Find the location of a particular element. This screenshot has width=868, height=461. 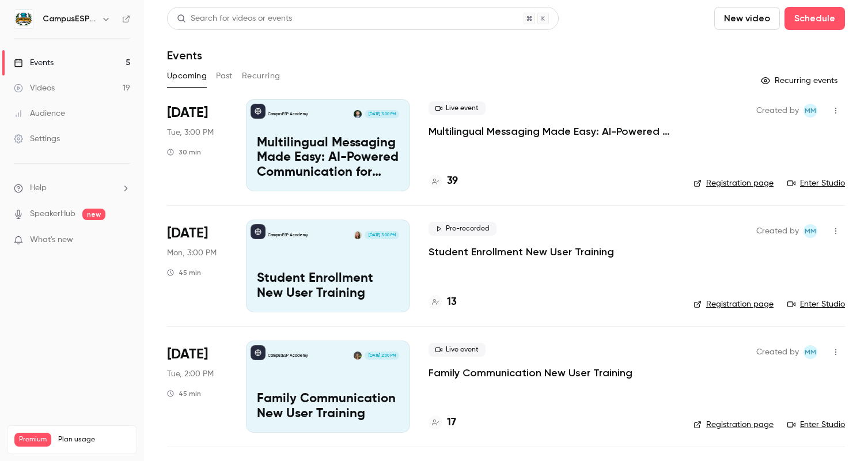

img: Albert Perera is located at coordinates (357, 114).